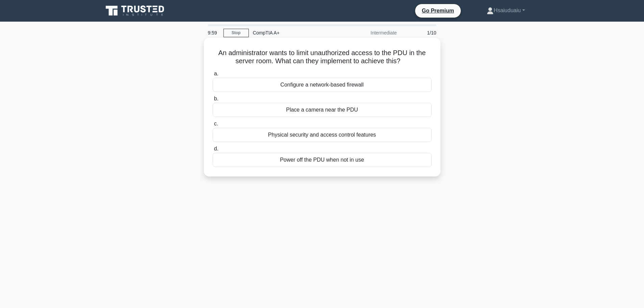 The width and height of the screenshot is (644, 308). What do you see at coordinates (506, 11) in the screenshot?
I see `a: Hsaiuduaiu` at bounding box center [506, 11].